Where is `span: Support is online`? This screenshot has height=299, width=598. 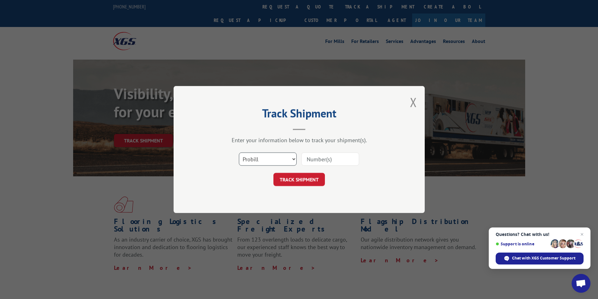 span: Support is online is located at coordinates (522, 244).